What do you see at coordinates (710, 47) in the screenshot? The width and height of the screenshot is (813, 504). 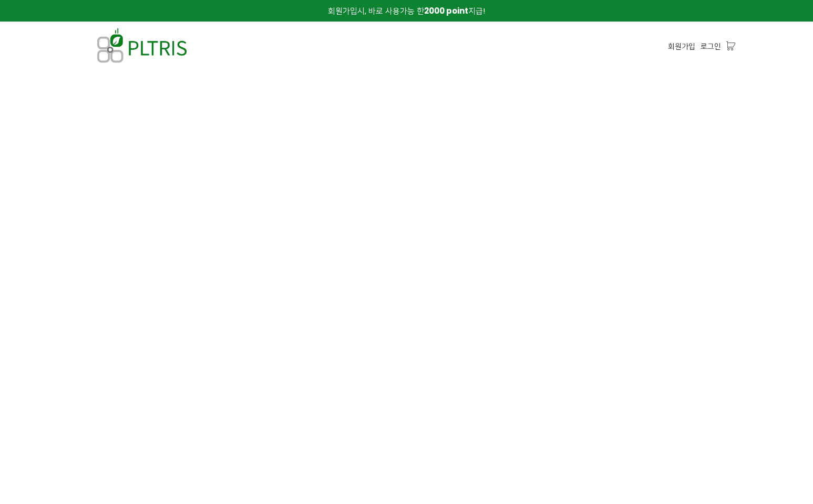 I see `a: 로그인` at bounding box center [710, 47].